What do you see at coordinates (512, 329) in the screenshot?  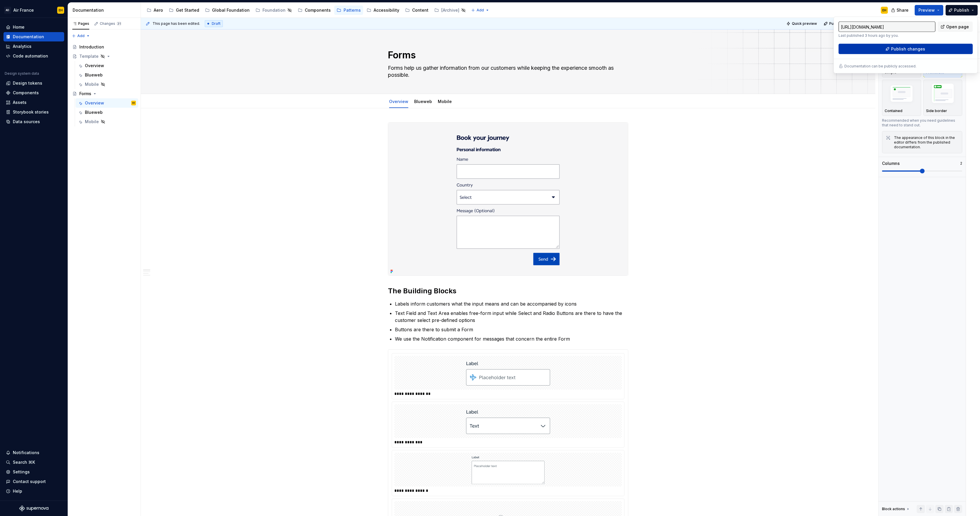 I see `p: Buttons are there to submit a Form` at bounding box center [512, 329].